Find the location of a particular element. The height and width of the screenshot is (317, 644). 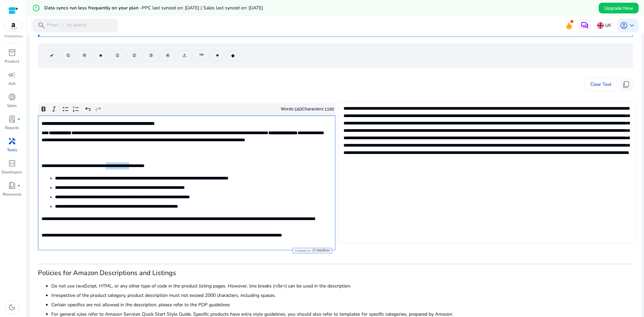

button: content_copy is located at coordinates (626, 85).